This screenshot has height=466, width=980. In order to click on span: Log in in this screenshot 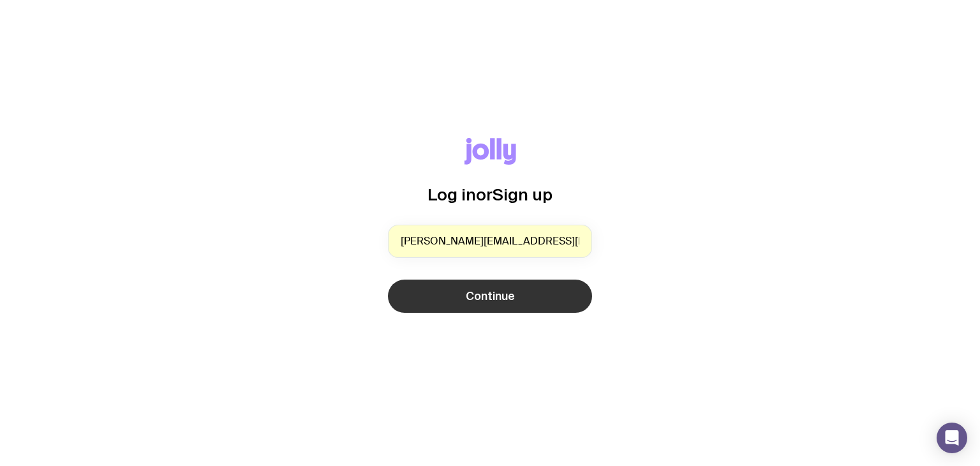, I will do `click(452, 194)`.